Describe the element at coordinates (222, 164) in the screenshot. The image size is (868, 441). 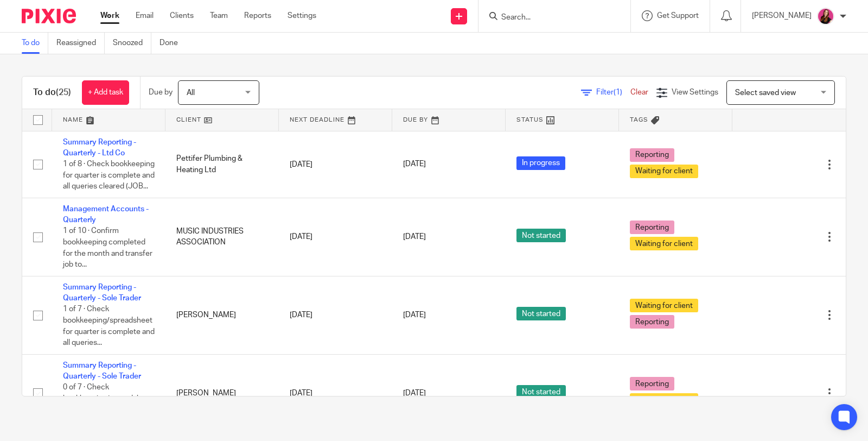
I see `td: Pettifer Plumbing & Heating Ltd` at that location.